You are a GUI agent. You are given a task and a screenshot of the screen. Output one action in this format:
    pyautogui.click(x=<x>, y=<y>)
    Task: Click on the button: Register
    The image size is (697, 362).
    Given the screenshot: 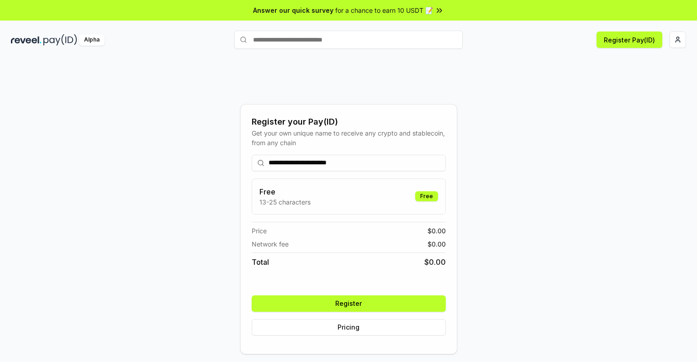 What is the action you would take?
    pyautogui.click(x=349, y=304)
    